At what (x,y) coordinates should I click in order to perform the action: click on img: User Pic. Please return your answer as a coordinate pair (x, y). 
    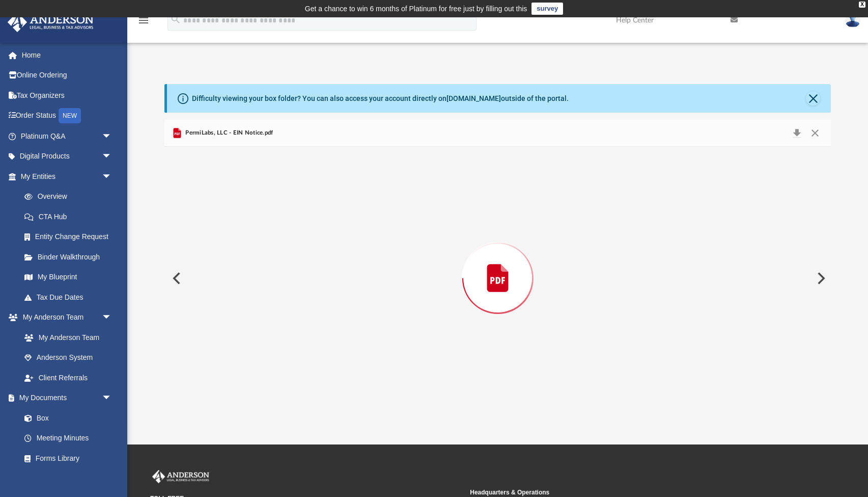
    Looking at the image, I should click on (853, 20).